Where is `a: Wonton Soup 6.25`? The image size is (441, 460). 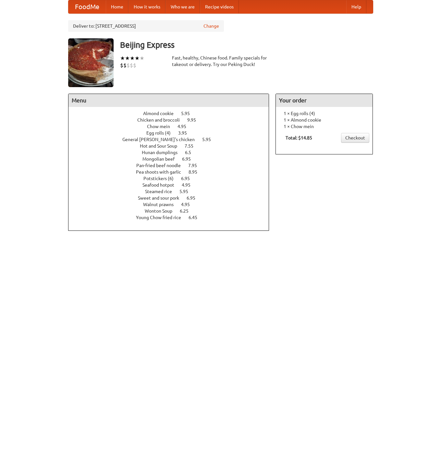
a: Wonton Soup 6.25 is located at coordinates (173, 211).